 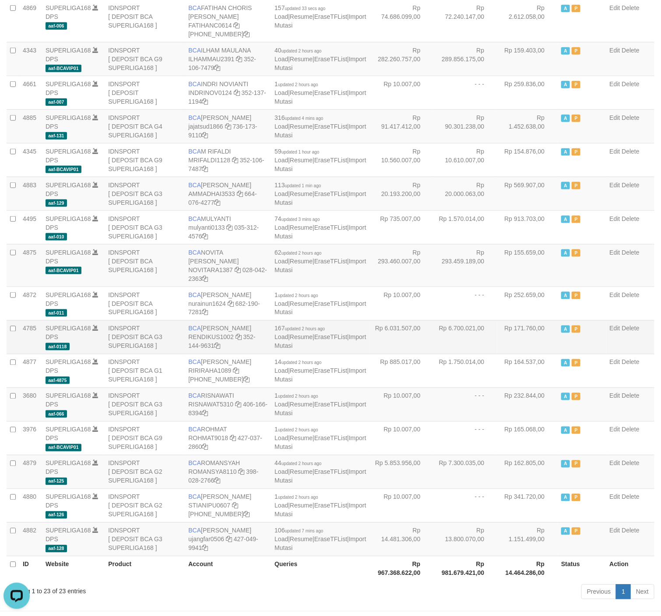 What do you see at coordinates (228, 227) in the screenshot?
I see `td: MULYANTI 035-312-4576` at bounding box center [228, 227].